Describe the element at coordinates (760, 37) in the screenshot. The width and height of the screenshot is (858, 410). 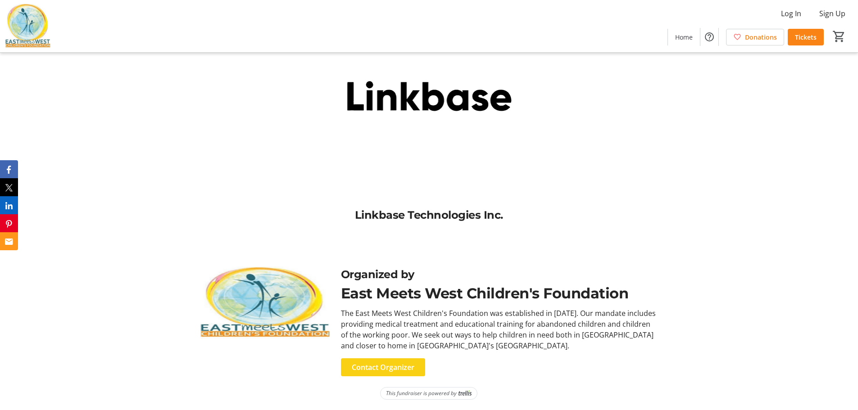
I see `span: Donations` at that location.